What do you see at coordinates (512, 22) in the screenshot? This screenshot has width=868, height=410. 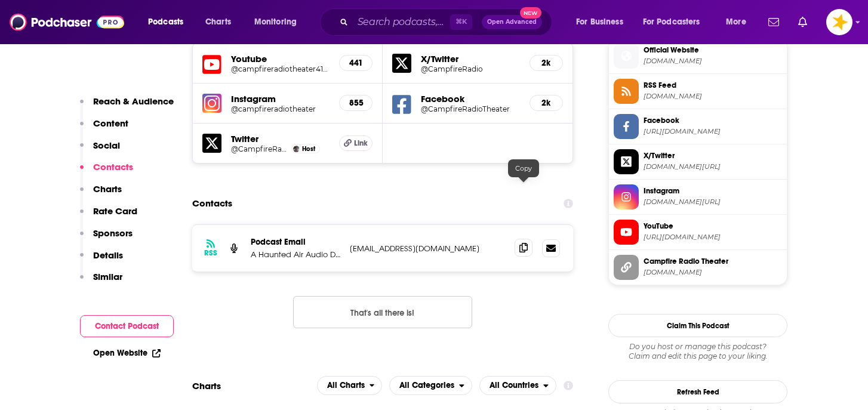 I see `span: Open Advanced` at bounding box center [512, 22].